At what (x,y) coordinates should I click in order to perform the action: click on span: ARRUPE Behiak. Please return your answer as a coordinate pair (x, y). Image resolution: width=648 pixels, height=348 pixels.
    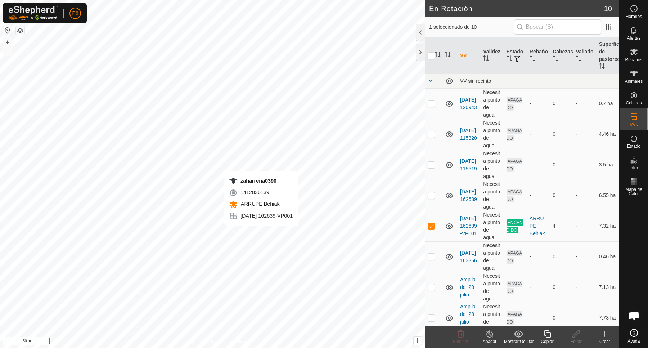
    Looking at the image, I should click on (259, 204).